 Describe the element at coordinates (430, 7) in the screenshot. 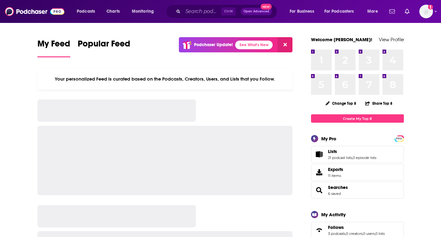

I see `svg: Add a profile image` at that location.